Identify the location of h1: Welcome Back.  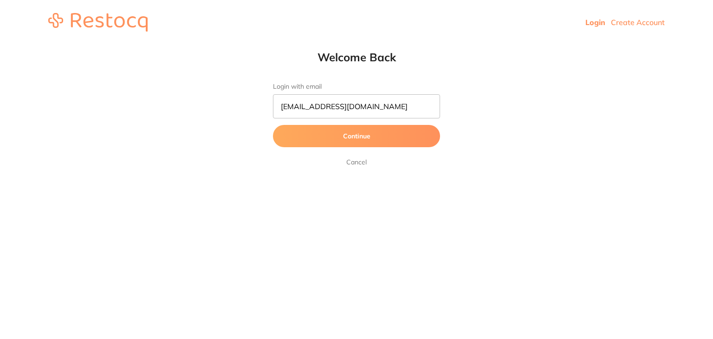
(356, 57).